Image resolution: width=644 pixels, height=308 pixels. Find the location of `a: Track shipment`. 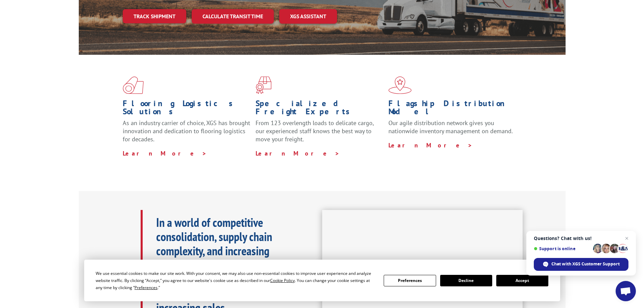

a: Track shipment is located at coordinates (155, 16).